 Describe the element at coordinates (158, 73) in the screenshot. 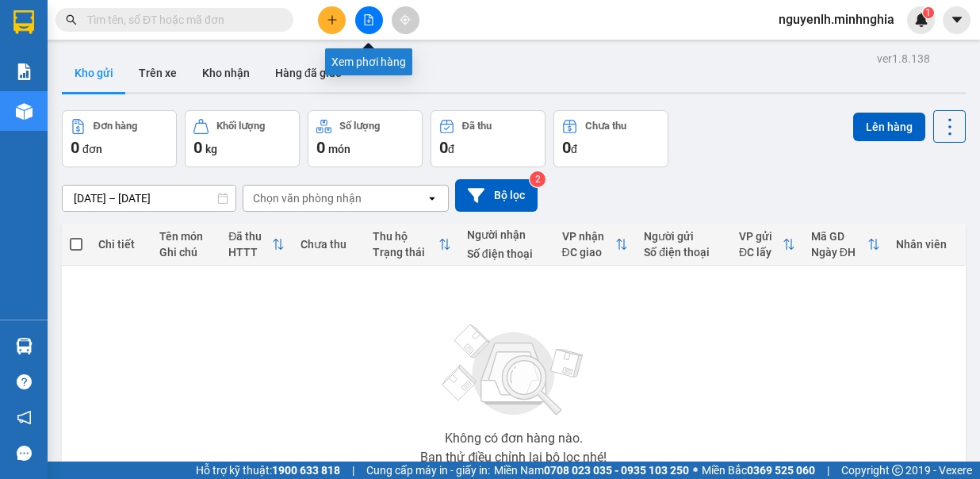

I see `button: Trên xe` at that location.